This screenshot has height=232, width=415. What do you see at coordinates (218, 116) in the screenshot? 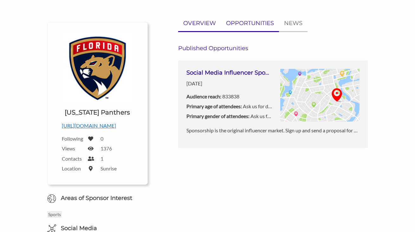
I see `b: Primary gender of attendees:` at bounding box center [218, 116].